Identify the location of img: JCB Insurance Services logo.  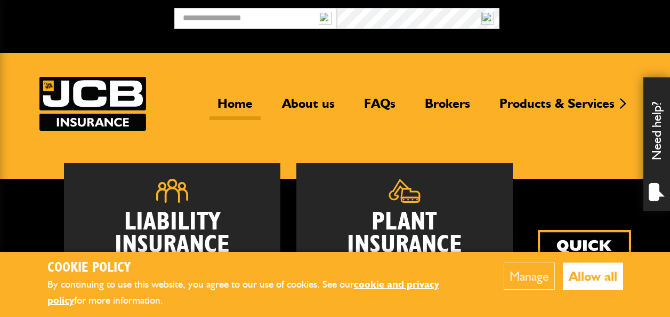
(93, 103).